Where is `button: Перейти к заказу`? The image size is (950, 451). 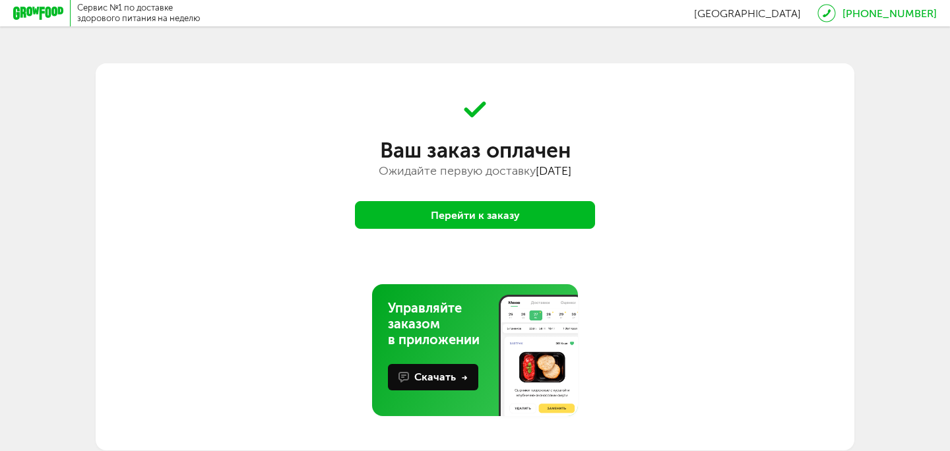
button: Перейти к заказу is located at coordinates (475, 215).